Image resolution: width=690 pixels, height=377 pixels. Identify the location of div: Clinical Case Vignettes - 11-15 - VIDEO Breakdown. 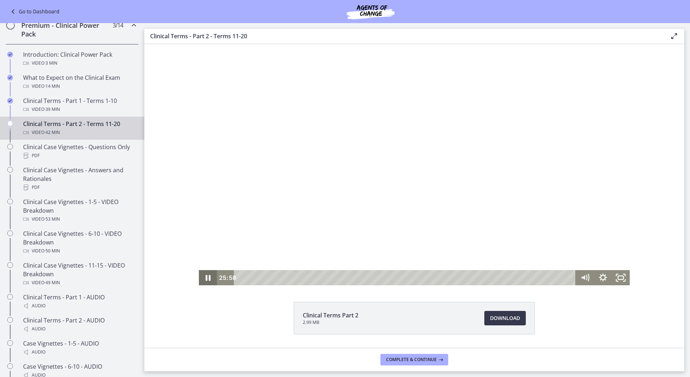
(79, 274).